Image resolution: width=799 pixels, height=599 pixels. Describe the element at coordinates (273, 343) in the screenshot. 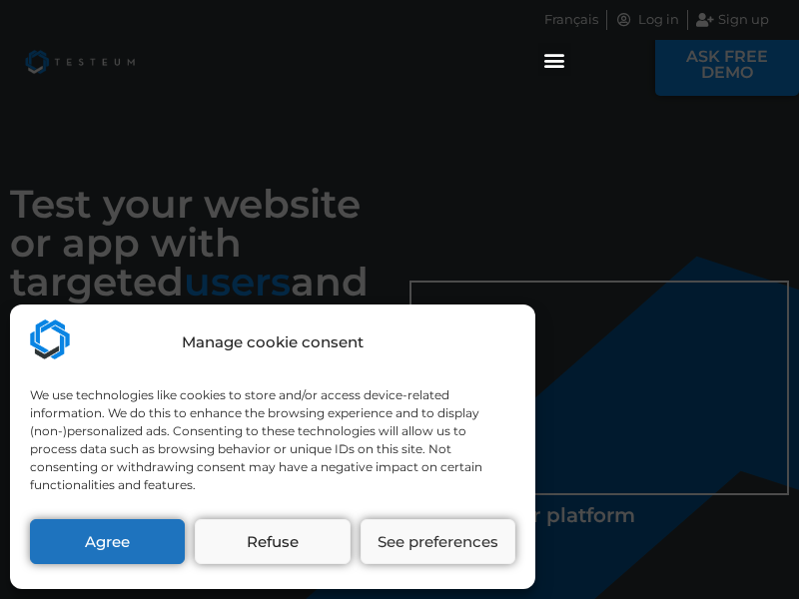

I see `div: Manage cookie consent` at that location.